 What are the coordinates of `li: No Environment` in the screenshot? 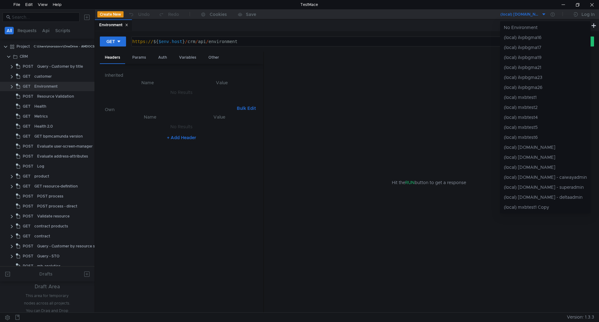 It's located at (545, 27).